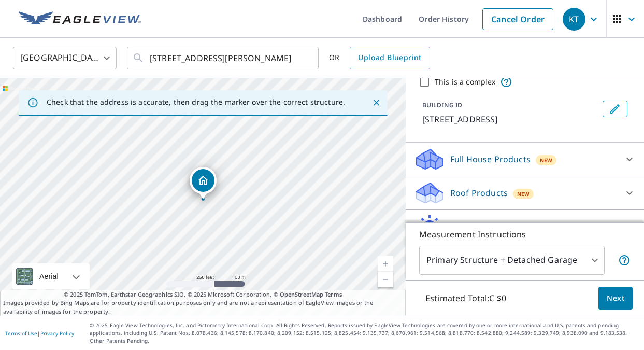  Describe the element at coordinates (490, 159) in the screenshot. I see `p: Full House Products` at that location.